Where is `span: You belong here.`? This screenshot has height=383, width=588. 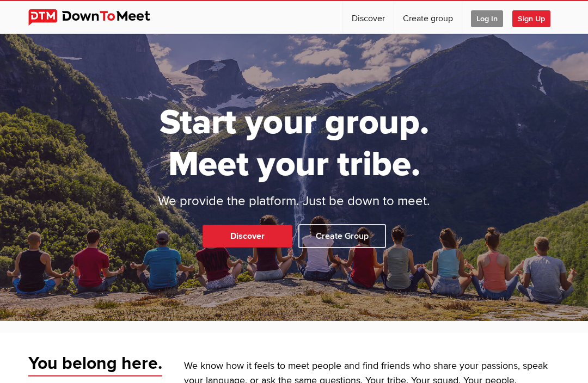
span: You belong here. is located at coordinates (95, 365).